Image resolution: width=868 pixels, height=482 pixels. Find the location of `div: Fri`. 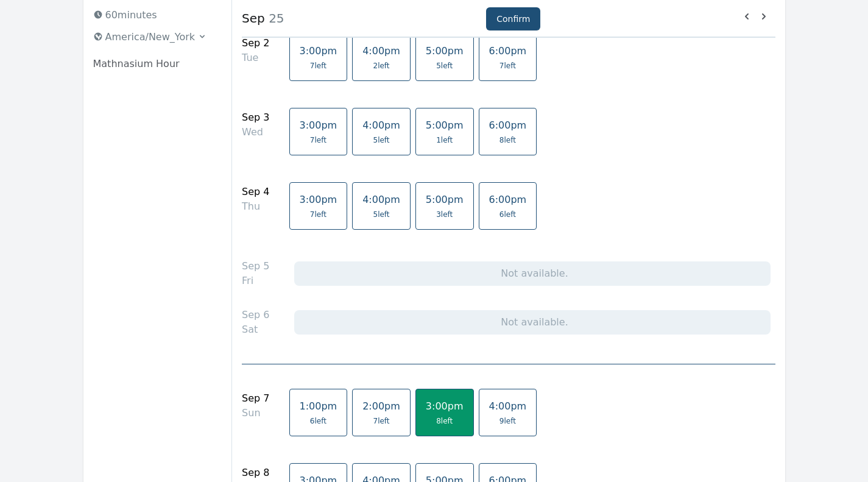

div: Fri is located at coordinates (255, 280).